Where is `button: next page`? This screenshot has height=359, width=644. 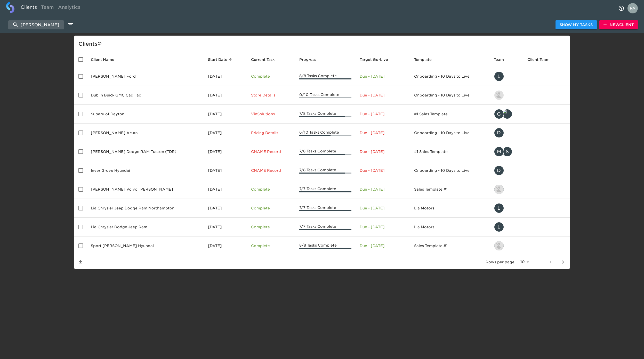 button: next page is located at coordinates (563, 262).